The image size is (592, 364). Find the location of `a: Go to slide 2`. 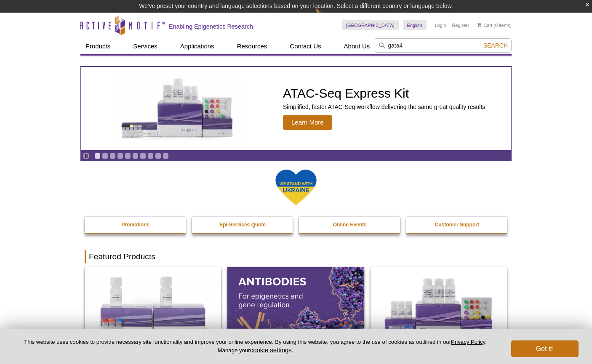

a: Go to slide 2 is located at coordinates (105, 156).